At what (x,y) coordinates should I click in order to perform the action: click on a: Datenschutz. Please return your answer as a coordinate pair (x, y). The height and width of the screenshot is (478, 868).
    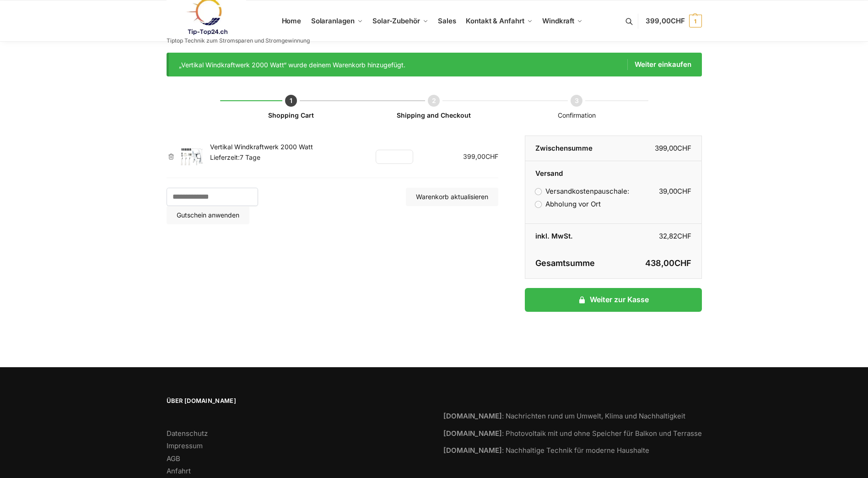
    Looking at the image, I should click on (187, 433).